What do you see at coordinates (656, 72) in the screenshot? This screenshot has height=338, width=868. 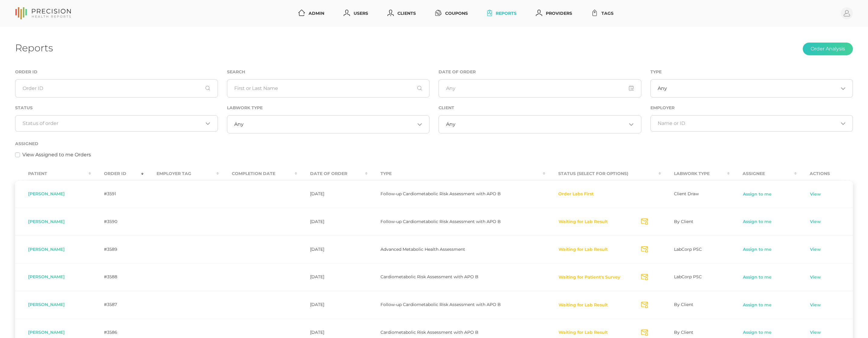 I see `label: Type` at bounding box center [656, 72].